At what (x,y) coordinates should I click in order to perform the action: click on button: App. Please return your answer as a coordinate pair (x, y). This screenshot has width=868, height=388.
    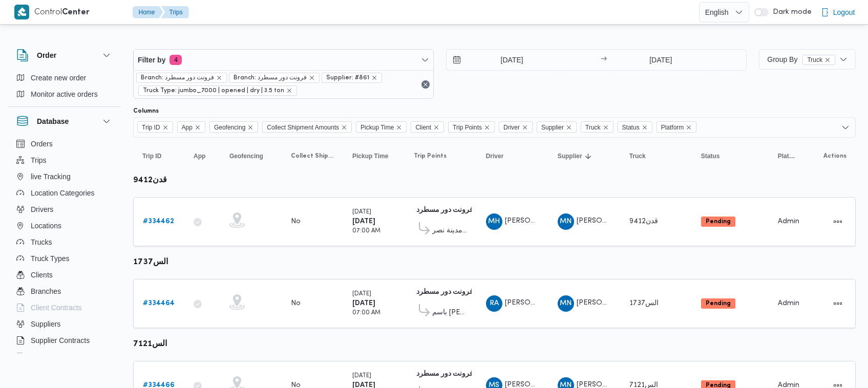
    Looking at the image, I should click on (203, 156).